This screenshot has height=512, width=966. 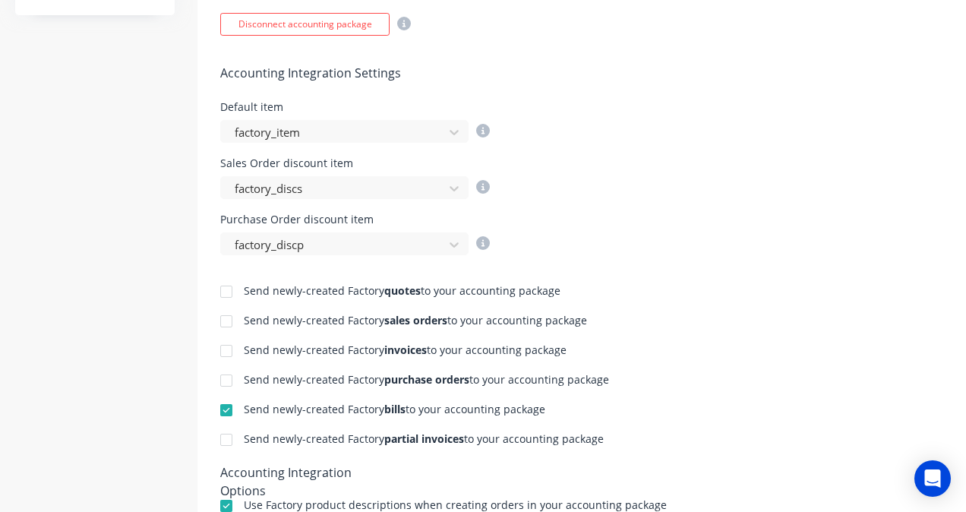 I want to click on div: Use Factory product descriptions when creating orders in your accounting package, so click(x=455, y=505).